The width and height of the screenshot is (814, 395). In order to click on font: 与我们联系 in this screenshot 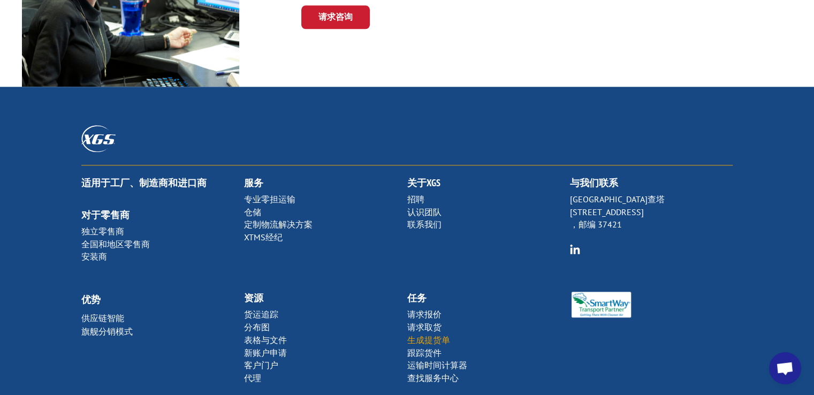, I will do `click(594, 183)`.